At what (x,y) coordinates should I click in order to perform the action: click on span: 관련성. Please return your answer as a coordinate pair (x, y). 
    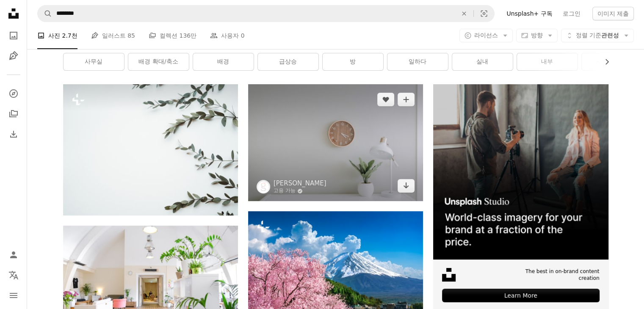
    Looking at the image, I should click on (597, 36).